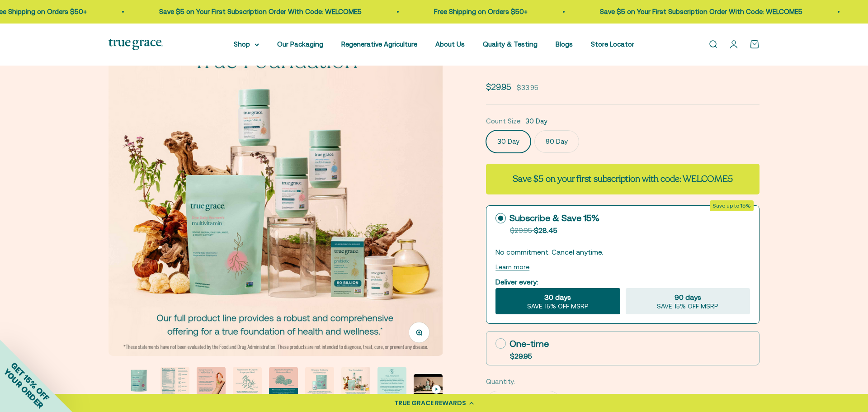  I want to click on legend: Count Size:, so click(503, 121).